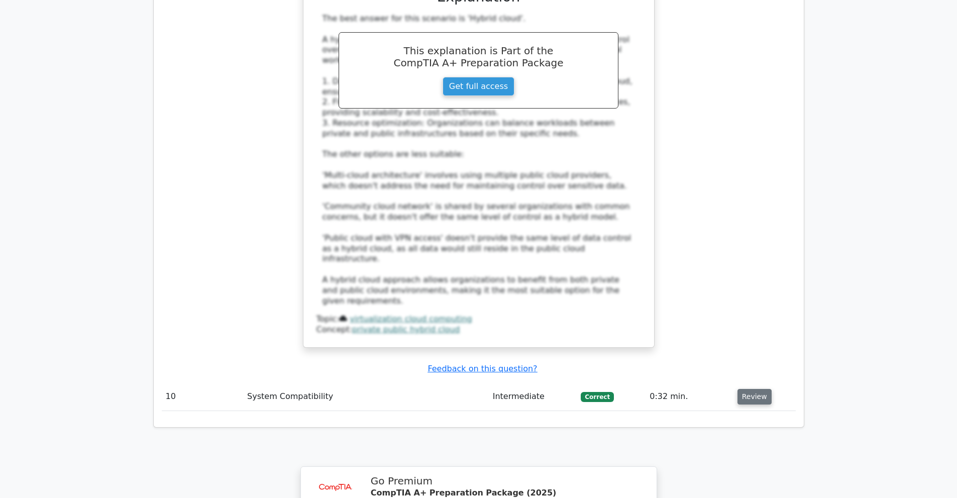 Image resolution: width=957 pixels, height=498 pixels. Describe the element at coordinates (479, 319) in the screenshot. I see `div: Topic:` at that location.